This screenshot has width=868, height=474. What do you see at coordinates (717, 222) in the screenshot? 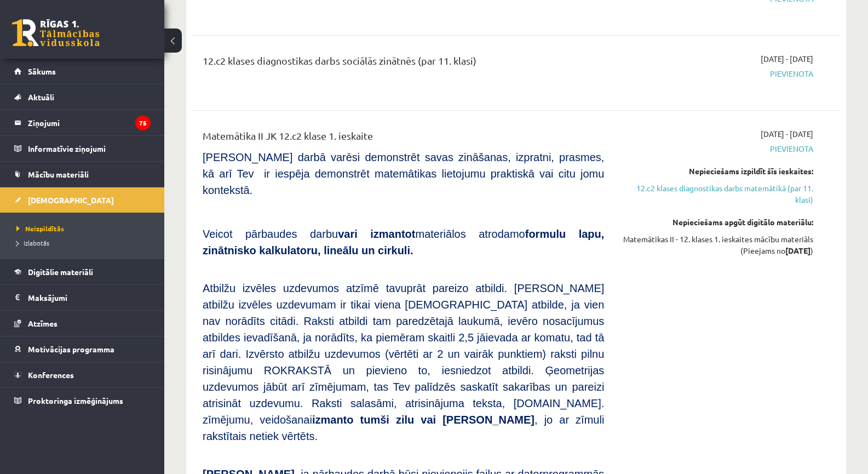
I see `div: Nepieciešams apgūt digitālo materiālu:` at bounding box center [717, 222].